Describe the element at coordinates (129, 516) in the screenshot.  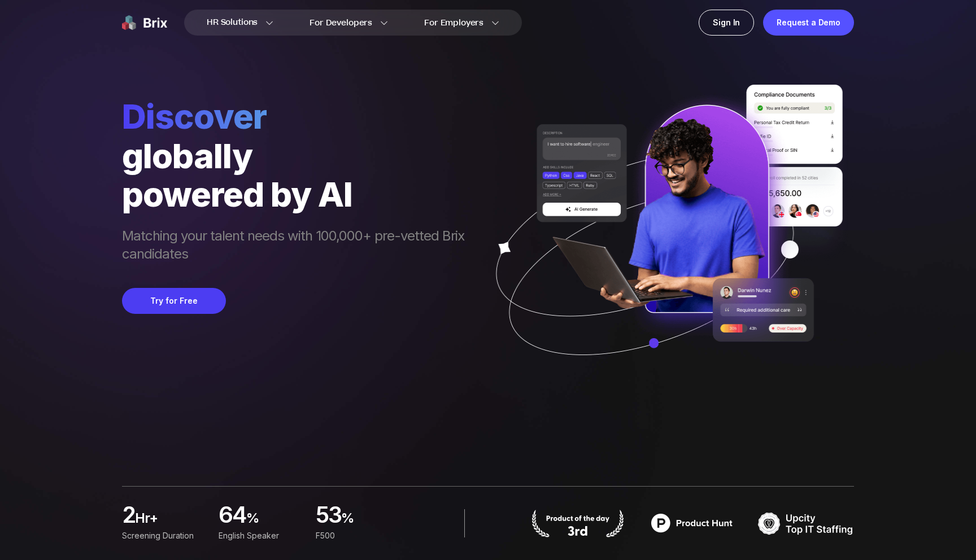
I see `span: 2` at that location.